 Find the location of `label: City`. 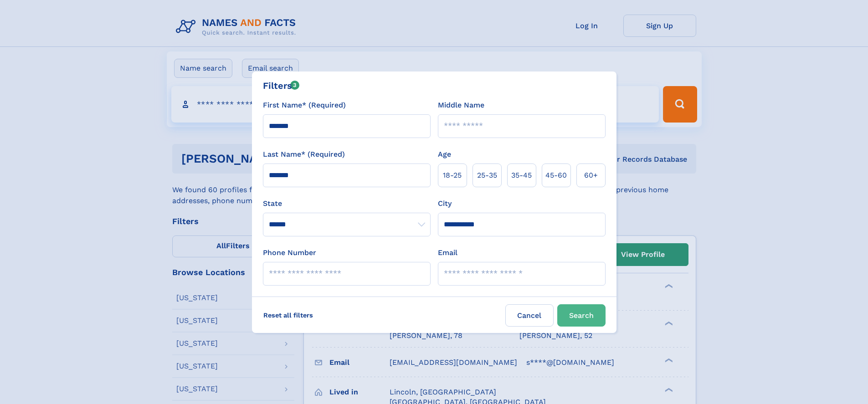

label: City is located at coordinates (445, 204).